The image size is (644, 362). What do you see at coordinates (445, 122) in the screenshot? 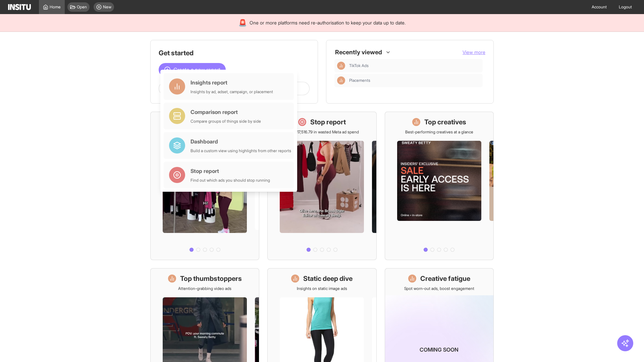
I see `h1: Top creatives` at bounding box center [445, 122].